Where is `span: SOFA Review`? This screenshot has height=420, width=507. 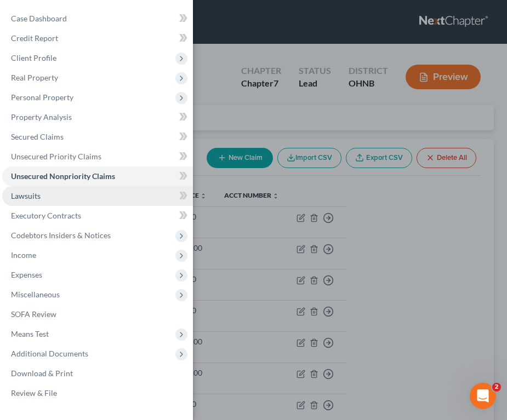
span: SOFA Review is located at coordinates (33, 314).